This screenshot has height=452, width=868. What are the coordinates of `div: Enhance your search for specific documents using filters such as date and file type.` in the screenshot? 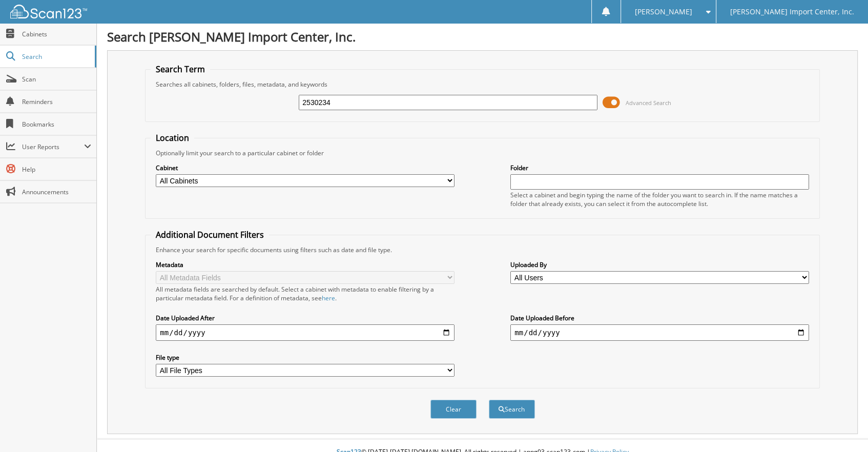 It's located at (482, 249).